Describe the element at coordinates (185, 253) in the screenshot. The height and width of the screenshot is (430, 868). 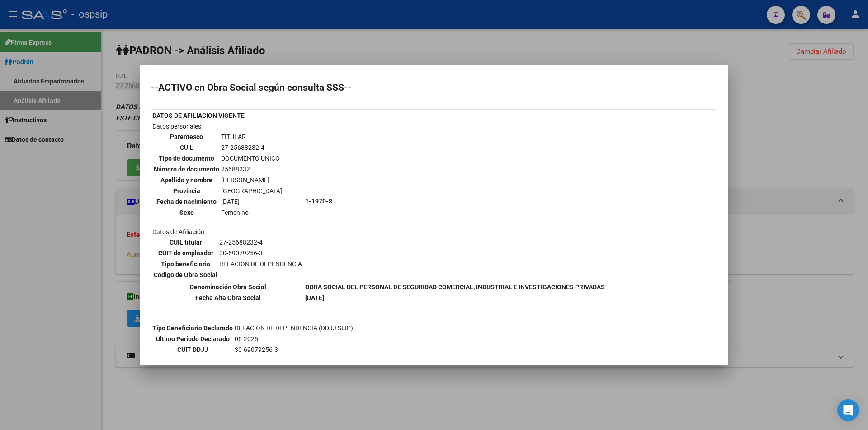
I see `th: CUIT de empleador` at that location.